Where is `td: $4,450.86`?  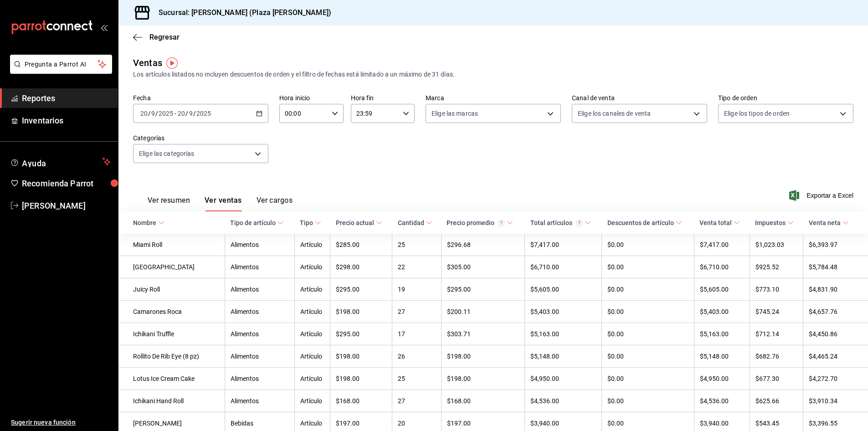 td: $4,450.86 is located at coordinates (835, 334).